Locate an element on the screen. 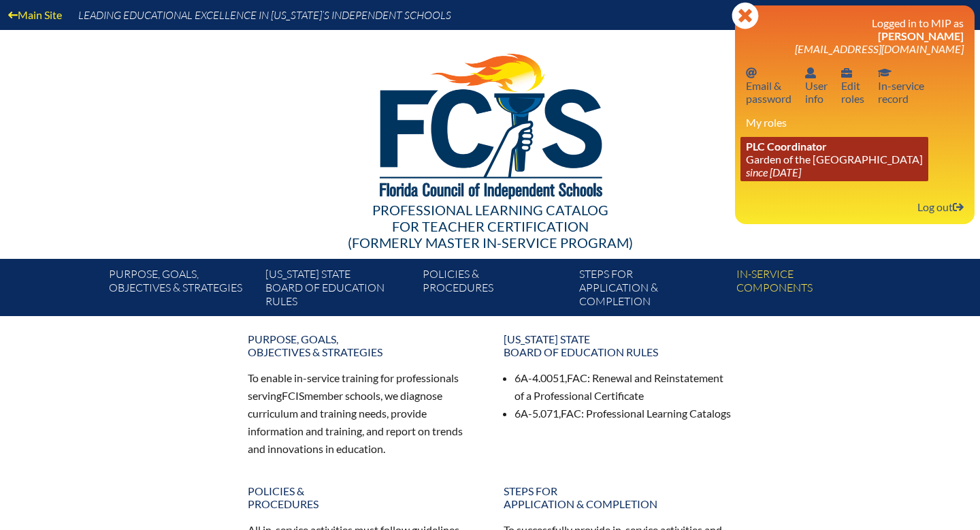  svg: In-service record is located at coordinates (884, 73).